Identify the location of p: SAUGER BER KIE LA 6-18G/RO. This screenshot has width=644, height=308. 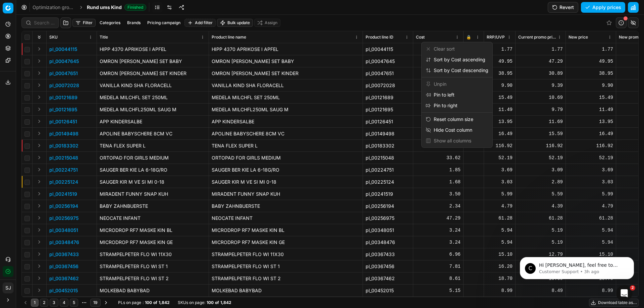
(153, 170).